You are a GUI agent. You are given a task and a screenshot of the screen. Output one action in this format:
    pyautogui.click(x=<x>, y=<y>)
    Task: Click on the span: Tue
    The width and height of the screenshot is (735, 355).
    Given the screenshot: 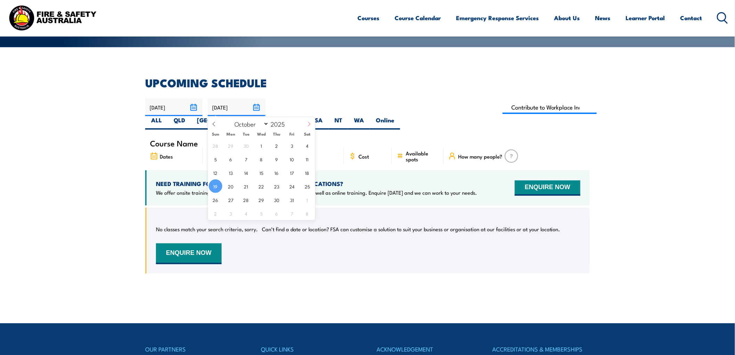 What is the action you would take?
    pyautogui.click(x=246, y=134)
    